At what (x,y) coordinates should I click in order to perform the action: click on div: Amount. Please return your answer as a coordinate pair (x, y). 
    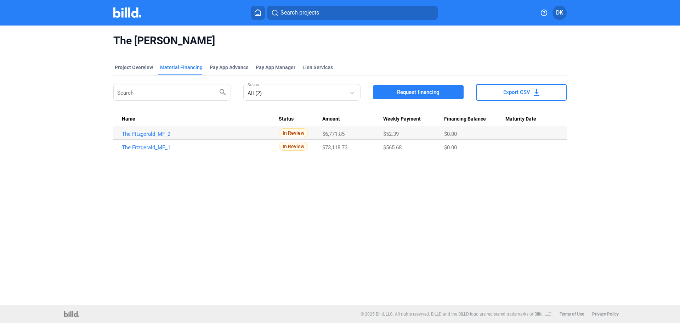
    Looking at the image, I should click on (353, 119).